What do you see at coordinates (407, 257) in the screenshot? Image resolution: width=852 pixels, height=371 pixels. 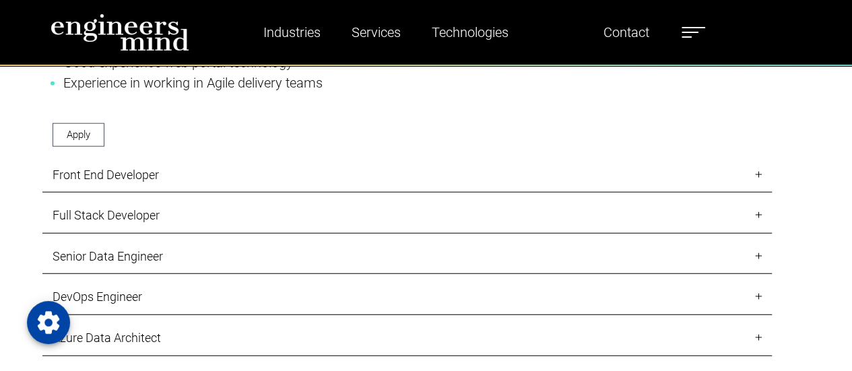 I see `a: Senior Data Engineer` at bounding box center [407, 257].